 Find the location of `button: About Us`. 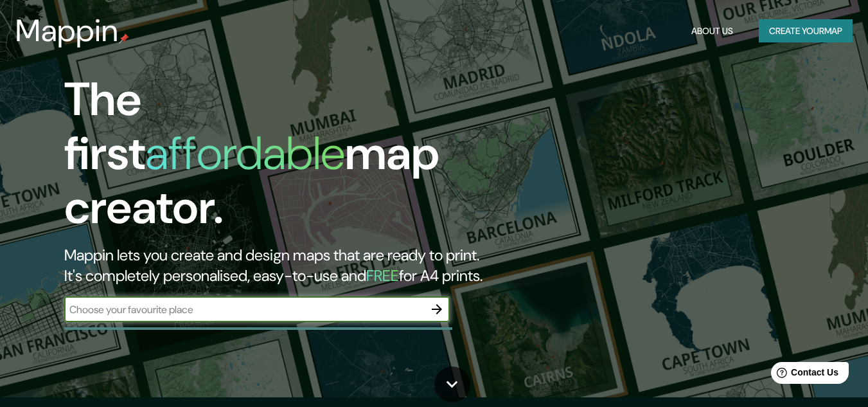

button: About Us is located at coordinates (712, 31).